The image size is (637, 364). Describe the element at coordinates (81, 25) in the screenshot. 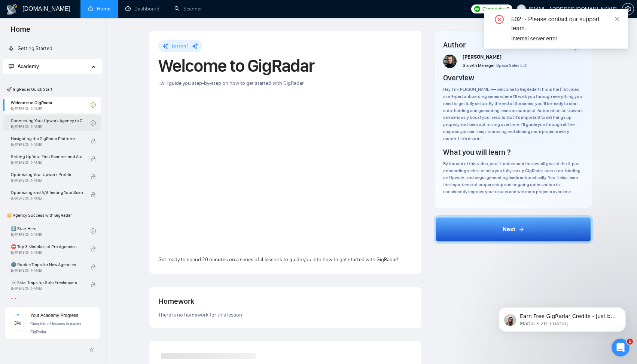

I see `p: Earn Free GigRadar Credits - Just by Sharing Your Story! 💬 Want more credits for sending proposal...` at that location.